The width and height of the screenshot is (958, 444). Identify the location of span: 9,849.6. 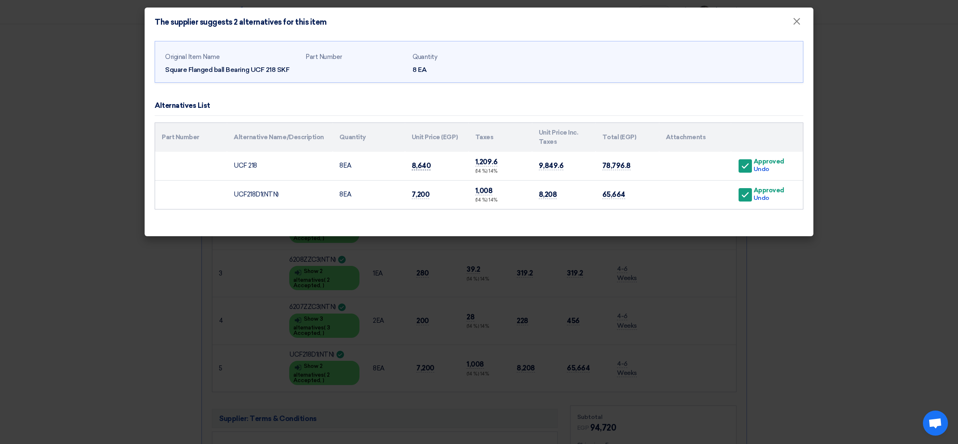
(551, 166).